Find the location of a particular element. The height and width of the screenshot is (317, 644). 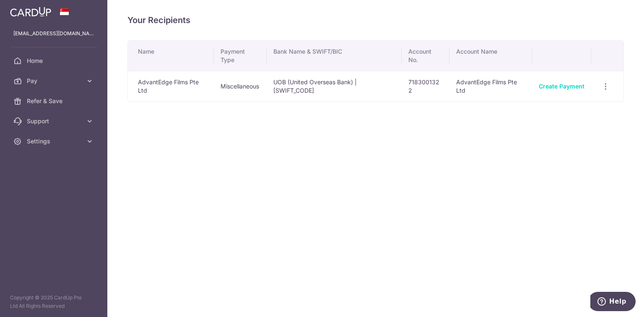

span: Pay is located at coordinates (55, 81).